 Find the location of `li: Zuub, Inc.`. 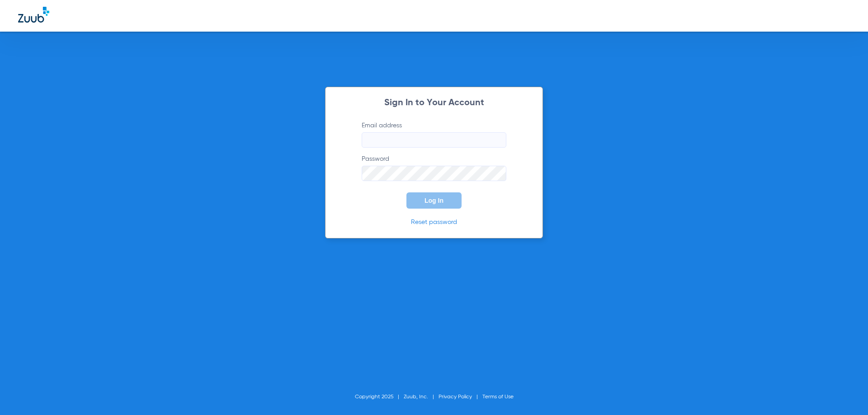

li: Zuub, Inc. is located at coordinates (420, 397).